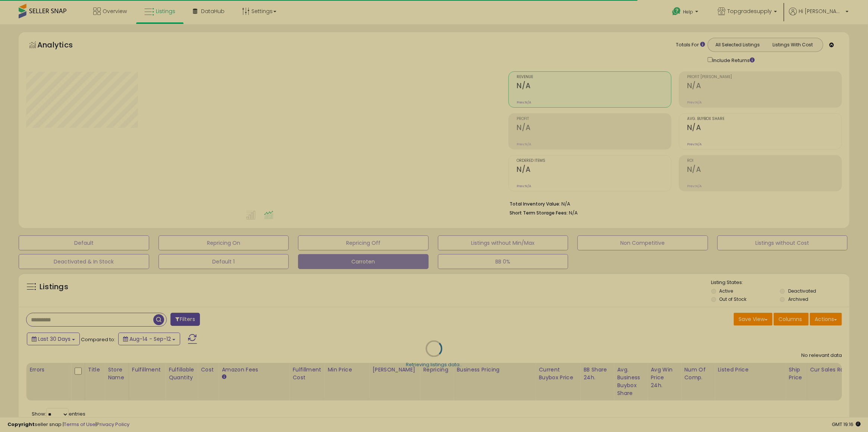  I want to click on button: Non Competitive, so click(643, 243).